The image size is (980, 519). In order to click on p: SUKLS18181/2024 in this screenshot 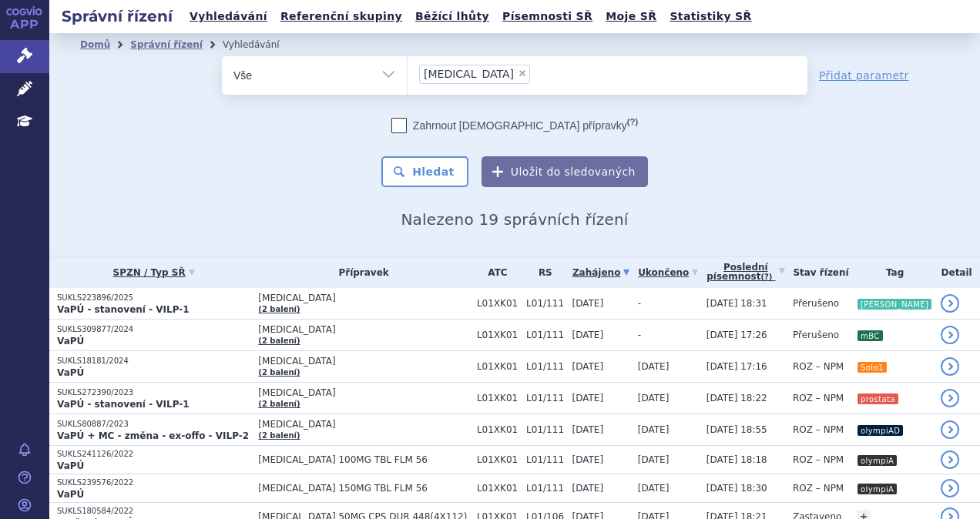, I will do `click(154, 361)`.